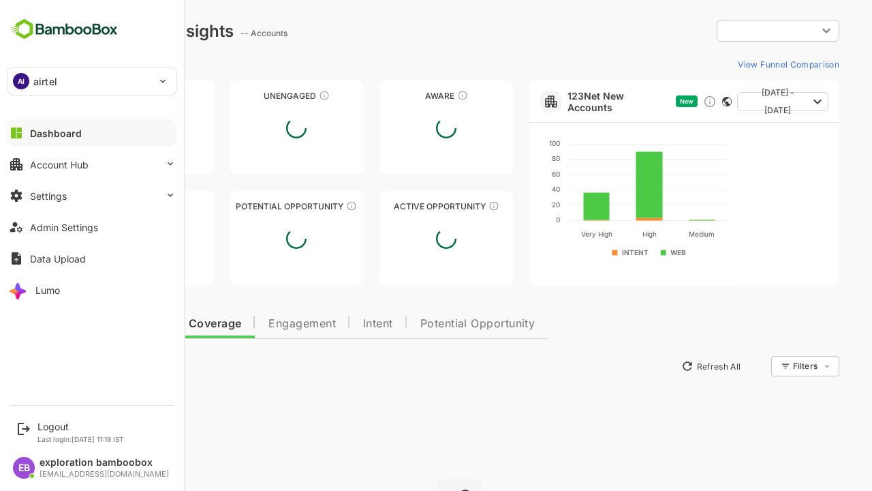 The image size is (872, 491). I want to click on a: New Insights, so click(82, 366).